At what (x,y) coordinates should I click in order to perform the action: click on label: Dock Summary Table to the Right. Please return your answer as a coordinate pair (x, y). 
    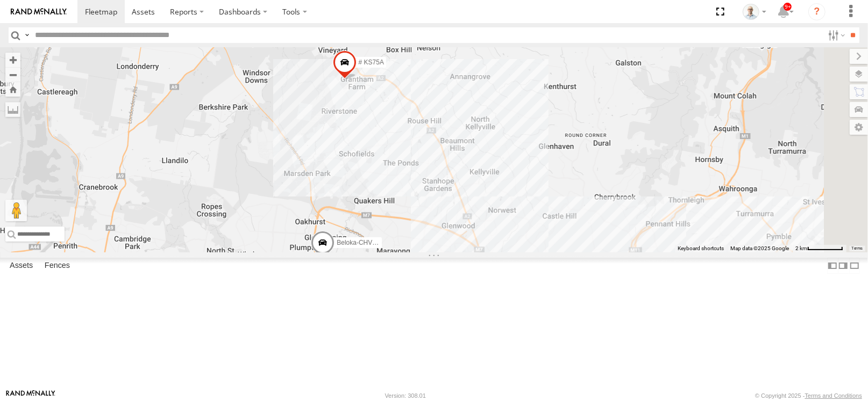
    Looking at the image, I should click on (843, 265).